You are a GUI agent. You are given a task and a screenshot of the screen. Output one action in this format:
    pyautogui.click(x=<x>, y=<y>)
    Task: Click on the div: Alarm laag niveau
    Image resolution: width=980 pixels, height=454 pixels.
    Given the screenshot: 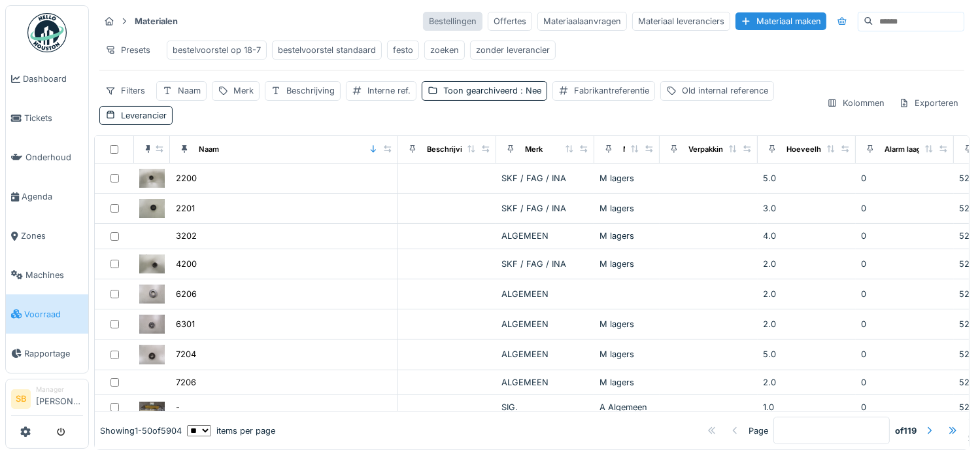 What is the action you would take?
    pyautogui.click(x=916, y=149)
    